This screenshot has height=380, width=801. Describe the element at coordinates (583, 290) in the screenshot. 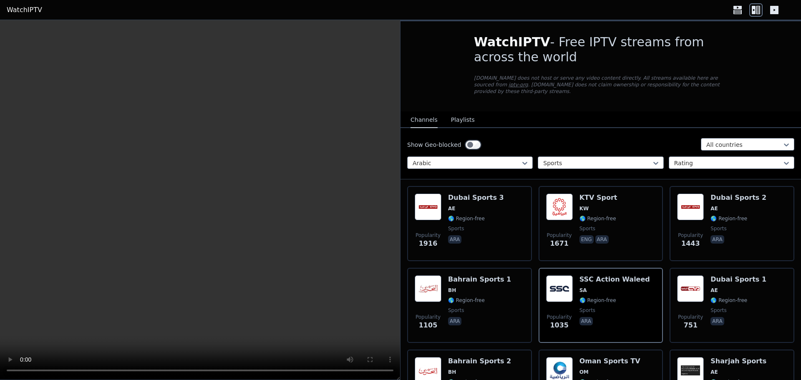

I see `span: SA` at that location.